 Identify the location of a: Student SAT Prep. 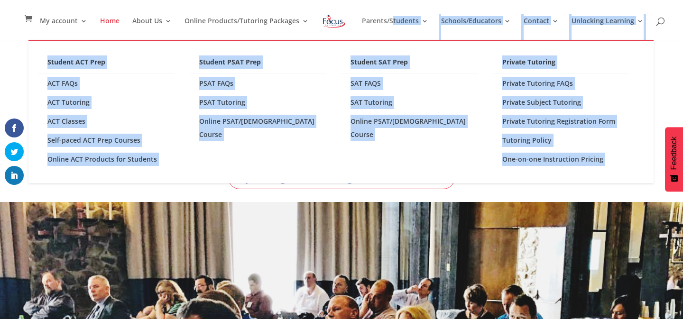
(409, 64).